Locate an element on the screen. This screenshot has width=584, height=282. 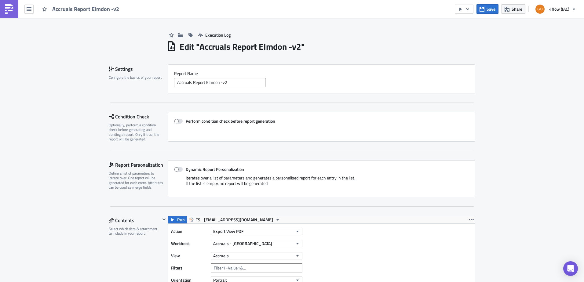
span: Share is located at coordinates (517, 9).